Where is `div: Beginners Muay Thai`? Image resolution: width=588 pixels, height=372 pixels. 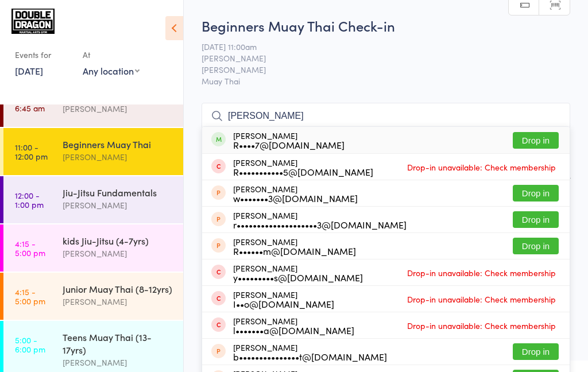
div: Beginners Muay Thai is located at coordinates (118, 144).